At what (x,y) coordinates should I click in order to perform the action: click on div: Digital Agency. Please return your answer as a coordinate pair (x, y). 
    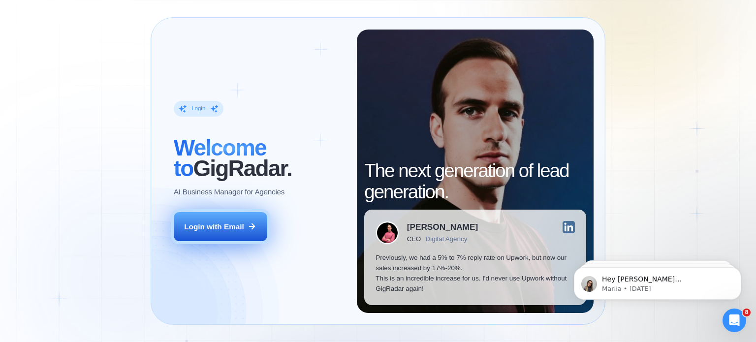
    Looking at the image, I should click on (447, 239).